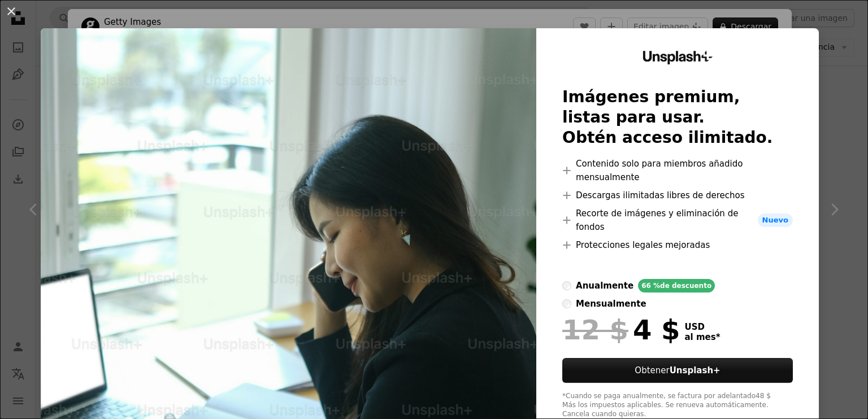  What do you see at coordinates (775, 220) in the screenshot?
I see `span: Nuevo` at bounding box center [775, 220].